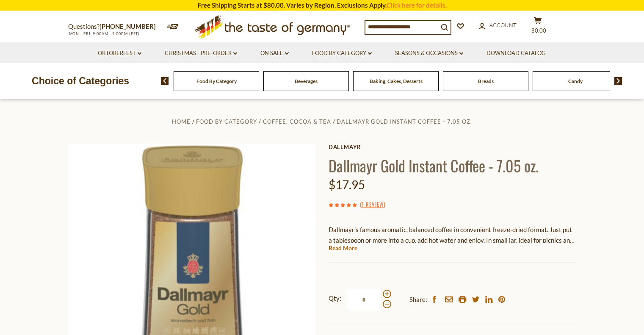  I want to click on span: Account, so click(503, 25).